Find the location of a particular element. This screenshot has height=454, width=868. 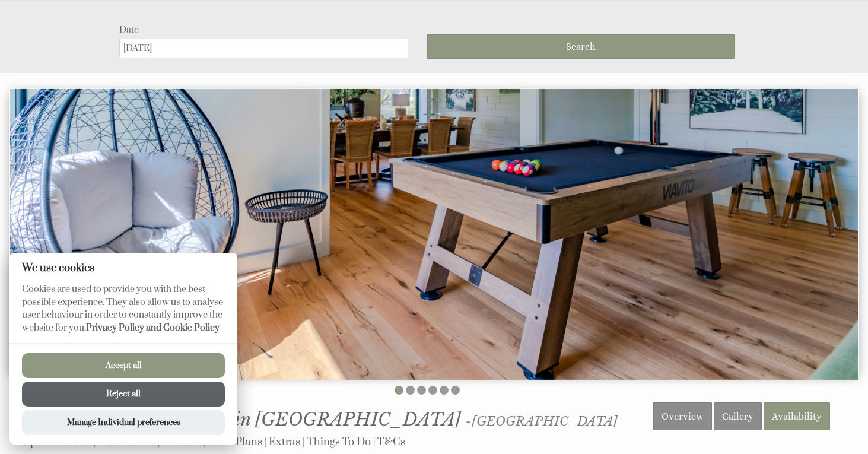

h2: We use cookies is located at coordinates (123, 268).